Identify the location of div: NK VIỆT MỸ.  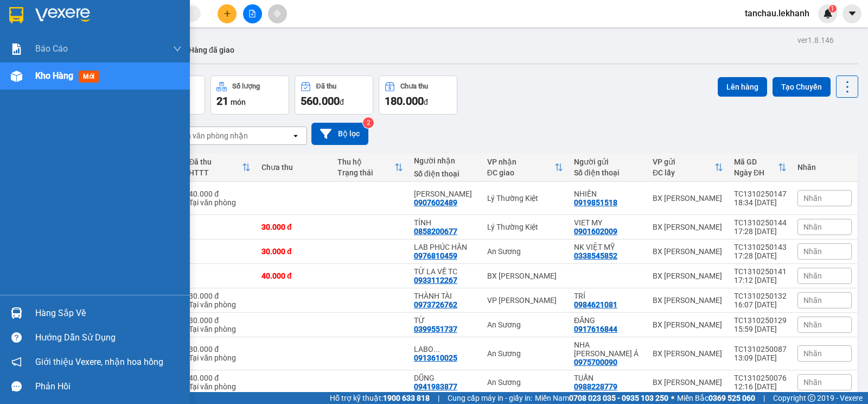
(608, 247).